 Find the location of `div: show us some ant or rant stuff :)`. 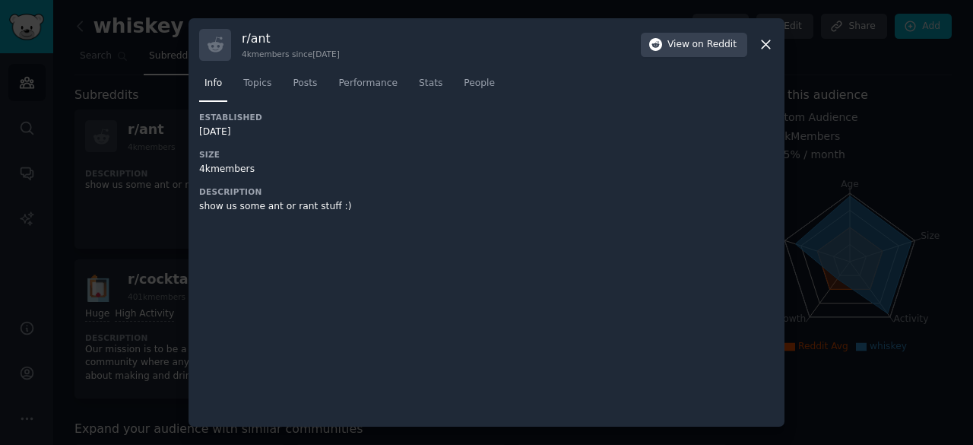

div: show us some ant or rant stuff :) is located at coordinates (343, 207).